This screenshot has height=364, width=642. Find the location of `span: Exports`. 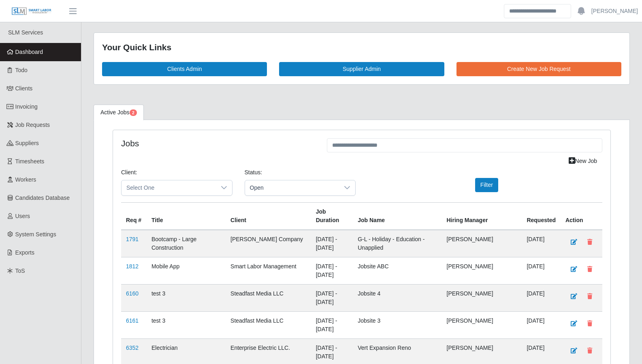

span: Exports is located at coordinates (25, 252).